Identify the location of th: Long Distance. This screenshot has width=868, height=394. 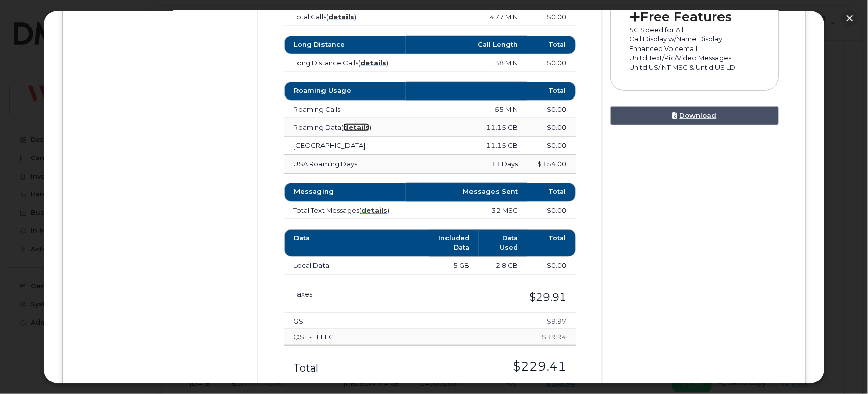
(345, 45).